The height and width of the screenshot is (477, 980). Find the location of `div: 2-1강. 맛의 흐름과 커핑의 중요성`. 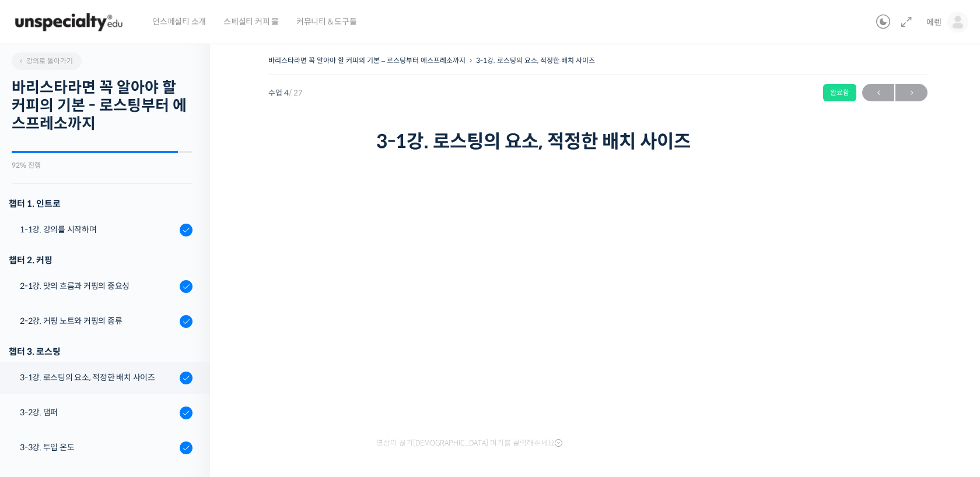

div: 2-1강. 맛의 흐름과 커핑의 중요성 is located at coordinates (98, 286).